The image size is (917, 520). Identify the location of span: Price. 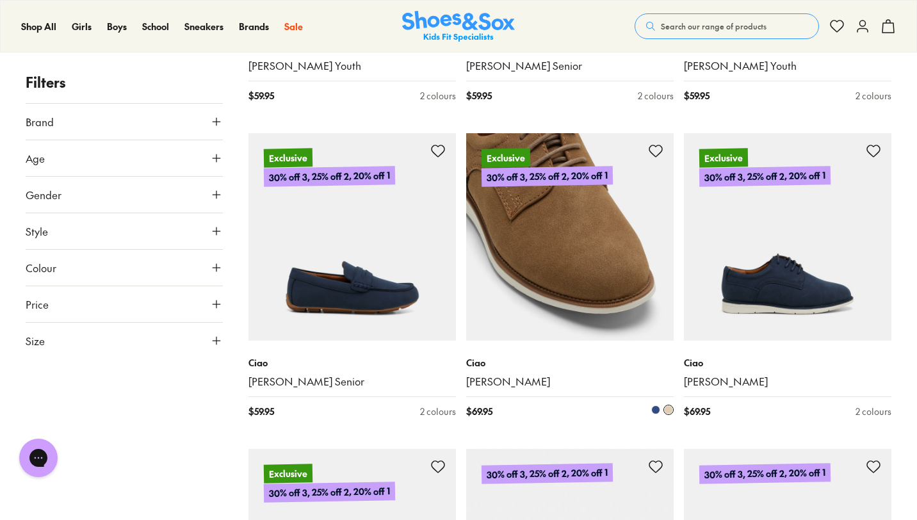
(37, 304).